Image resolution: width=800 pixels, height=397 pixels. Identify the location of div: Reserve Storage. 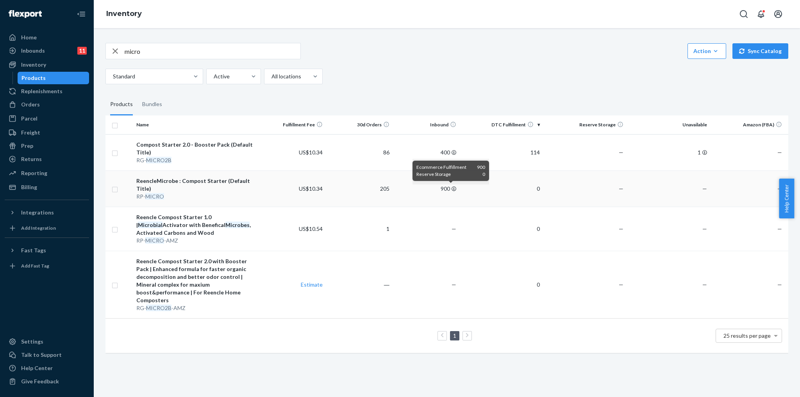
(451, 175).